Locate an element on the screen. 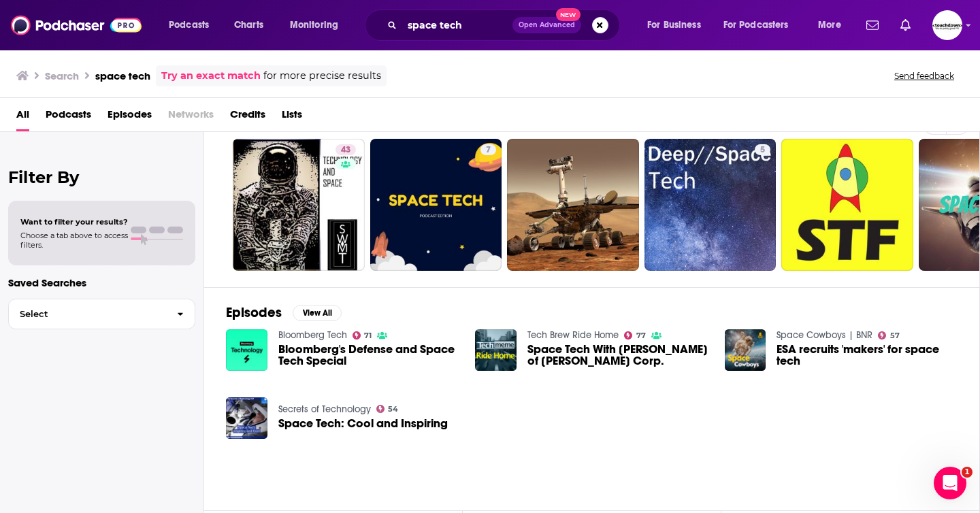  a: EpisodesView All is located at coordinates (283, 312).